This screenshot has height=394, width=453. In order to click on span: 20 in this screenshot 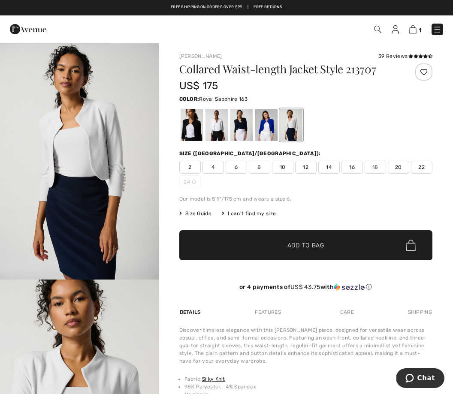, I will do `click(399, 167)`.